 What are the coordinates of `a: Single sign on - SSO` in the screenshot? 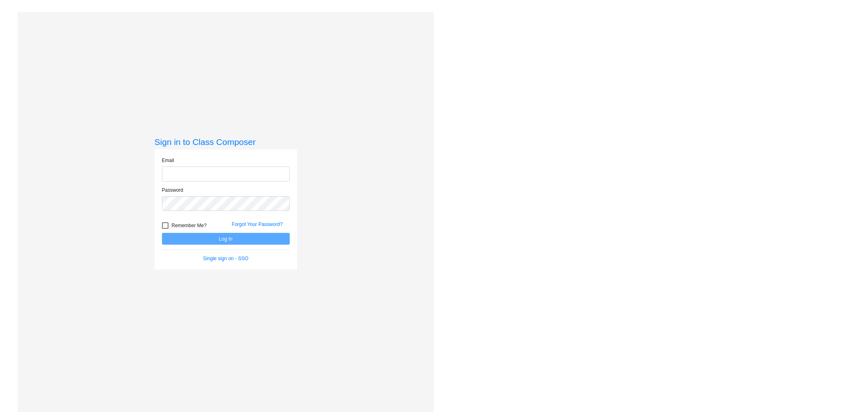 It's located at (225, 259).